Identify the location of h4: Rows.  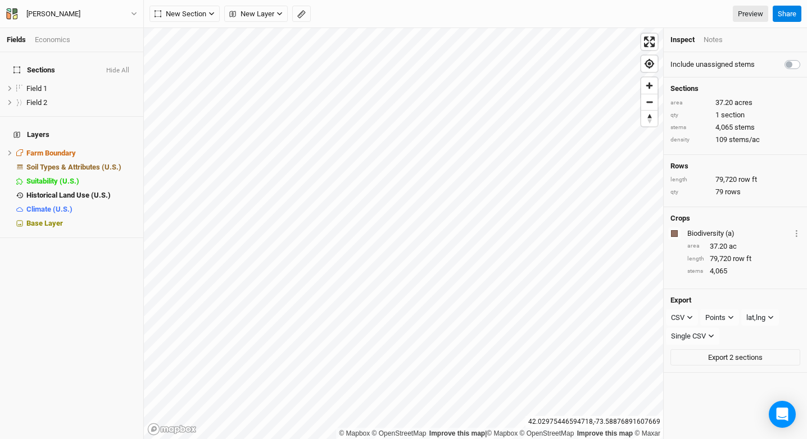
(735, 166).